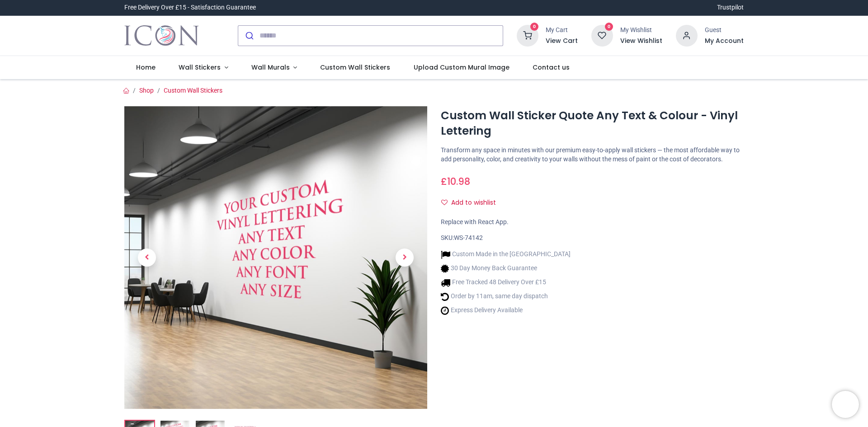  Describe the element at coordinates (505, 297) in the screenshot. I see `li: Order by 11am, same day dispatch` at that location.